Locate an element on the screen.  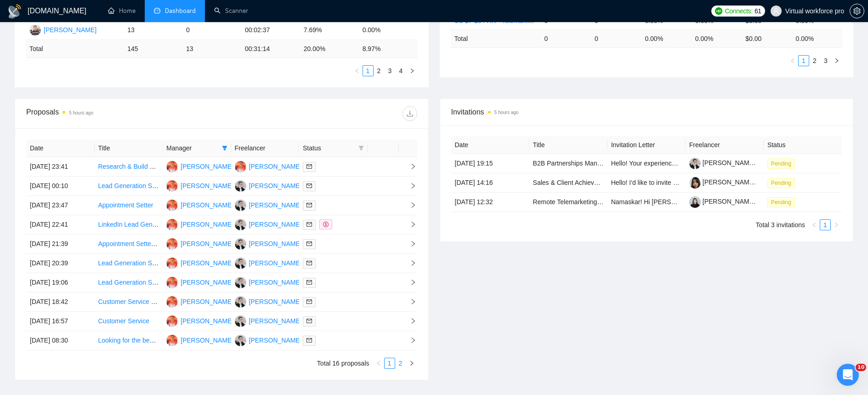
button: right is located at coordinates (837, 61).